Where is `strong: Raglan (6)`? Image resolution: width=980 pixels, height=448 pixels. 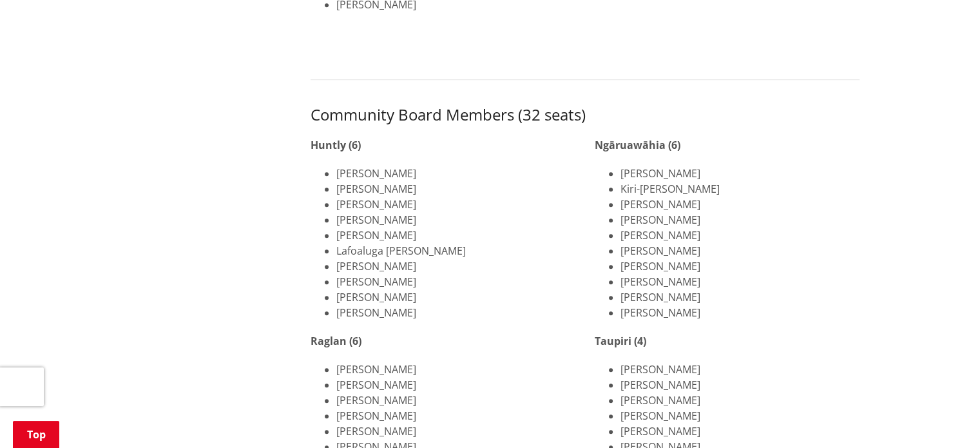
strong: Raglan (6) is located at coordinates (336, 341).